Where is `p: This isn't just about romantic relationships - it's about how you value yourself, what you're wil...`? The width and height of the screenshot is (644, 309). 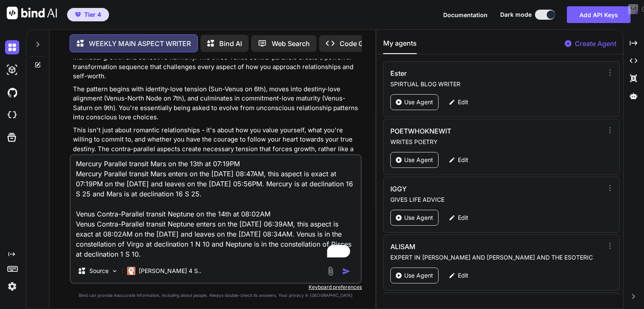 p: This isn't just about romantic relationships - it's about how you value yourself, what you're wil... is located at coordinates (216, 144).